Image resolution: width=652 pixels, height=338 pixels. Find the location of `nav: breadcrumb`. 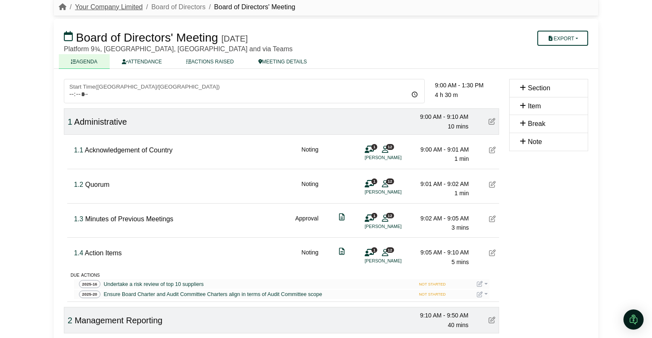

nav: breadcrumb is located at coordinates (177, 7).